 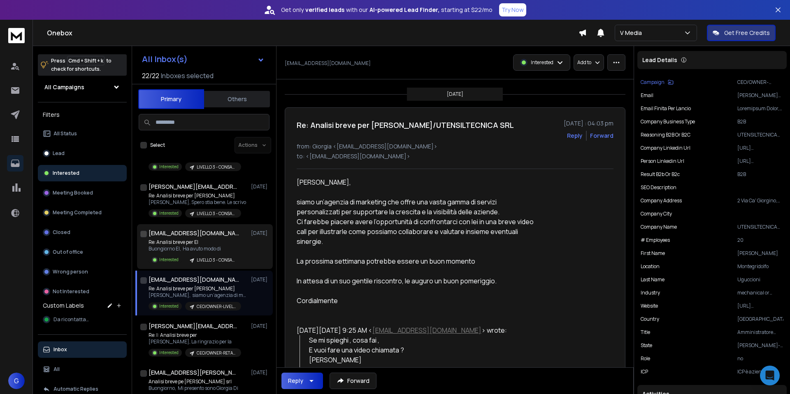 What do you see at coordinates (195, 242) in the screenshot?
I see `p: Re: Analisi breve per El` at bounding box center [195, 242].